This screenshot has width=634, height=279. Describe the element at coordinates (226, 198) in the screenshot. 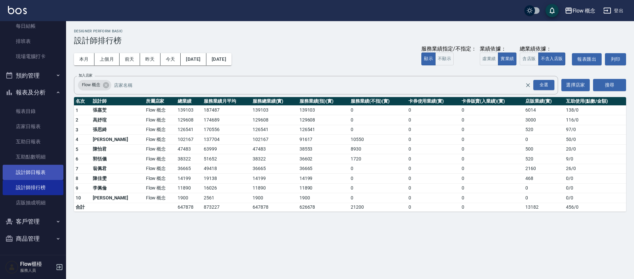

I see `td: 2561` at that location.